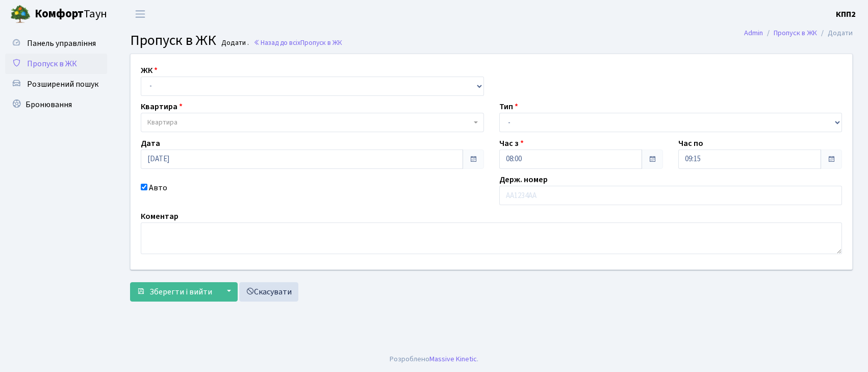 The height and width of the screenshot is (372, 868). Describe the element at coordinates (453, 359) in the screenshot. I see `a: Massive Kinetic` at that location.